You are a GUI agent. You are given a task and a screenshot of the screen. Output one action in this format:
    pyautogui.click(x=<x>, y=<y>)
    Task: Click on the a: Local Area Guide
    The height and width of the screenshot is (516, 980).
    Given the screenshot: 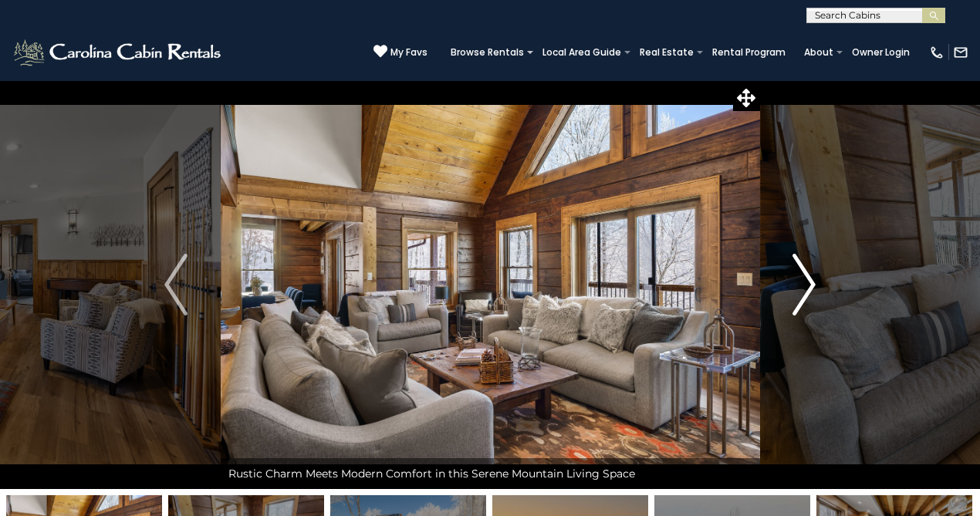 What is the action you would take?
    pyautogui.click(x=582, y=52)
    